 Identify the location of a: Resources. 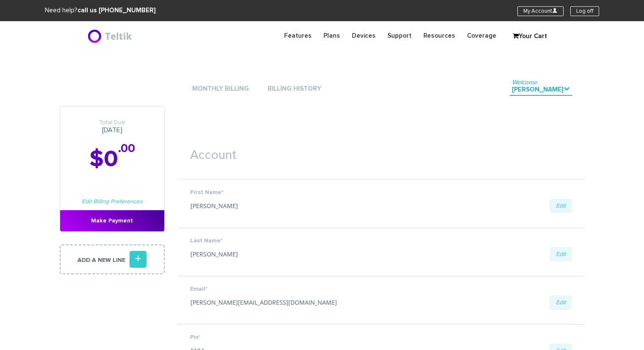
(439, 36).